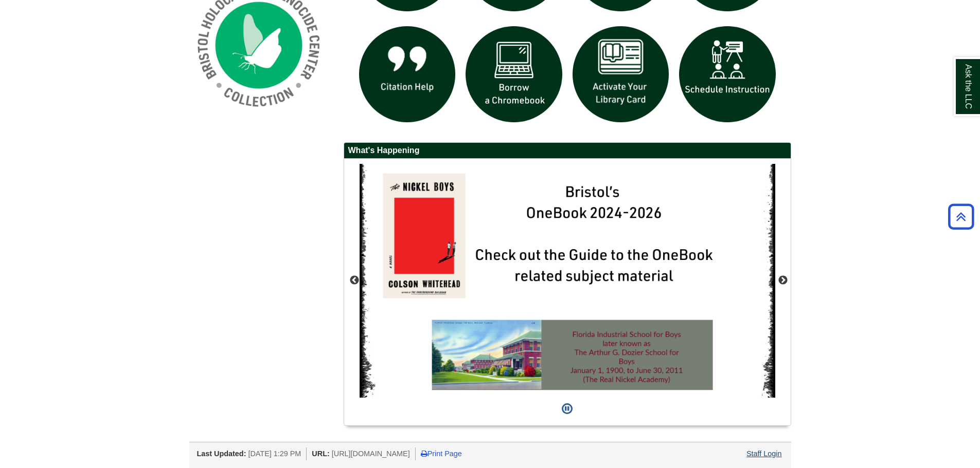 This screenshot has height=468, width=980. What do you see at coordinates (621, 74) in the screenshot?
I see `img: activate Library Card icon links to form to activate student ID into library card` at bounding box center [621, 74].